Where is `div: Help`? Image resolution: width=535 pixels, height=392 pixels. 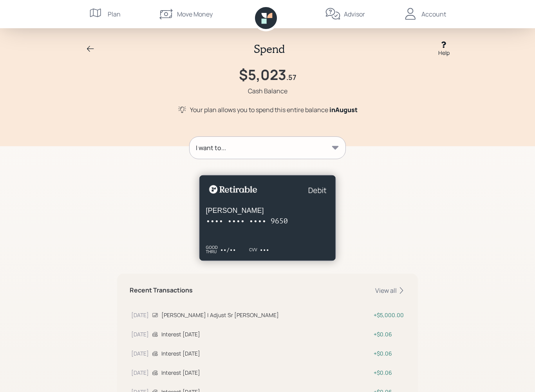
div: Help is located at coordinates (444, 52).